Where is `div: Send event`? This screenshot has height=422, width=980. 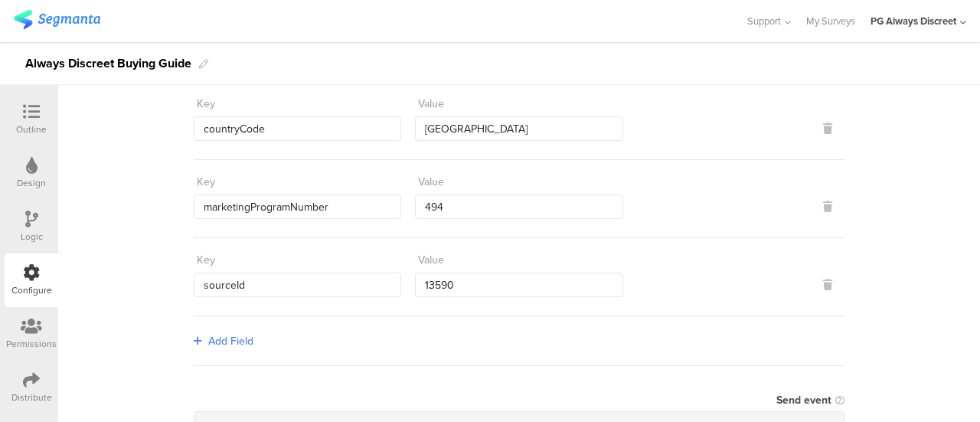
div: Send event is located at coordinates (804, 400).